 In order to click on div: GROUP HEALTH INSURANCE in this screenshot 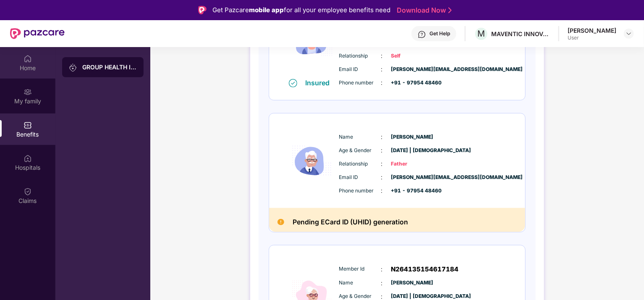, I will do `click(110, 67)`.